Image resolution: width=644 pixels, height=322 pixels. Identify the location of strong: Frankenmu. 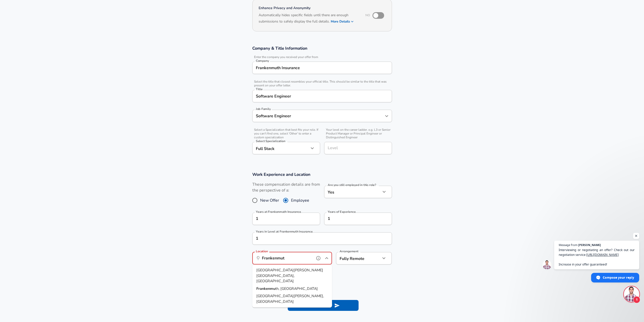
(266, 288).